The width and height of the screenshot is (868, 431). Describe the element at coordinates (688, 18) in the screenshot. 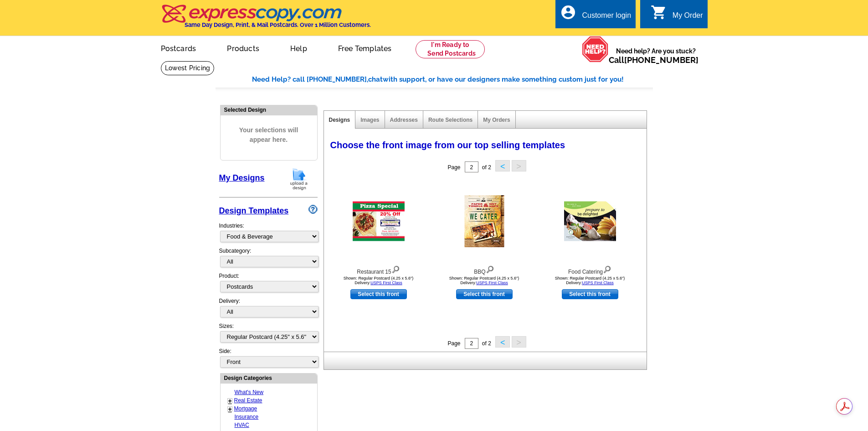

I see `div: My Order` at that location.